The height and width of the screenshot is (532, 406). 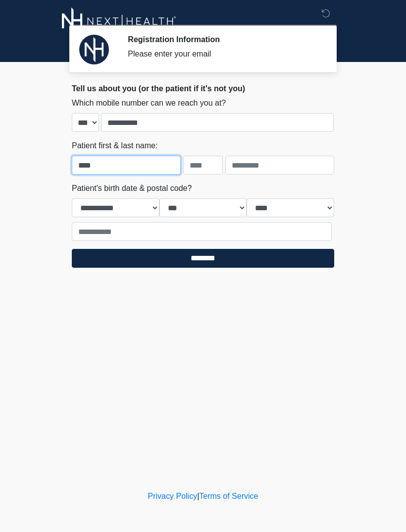 What do you see at coordinates (224, 54) in the screenshot?
I see `div: Please enter your email` at bounding box center [224, 54].